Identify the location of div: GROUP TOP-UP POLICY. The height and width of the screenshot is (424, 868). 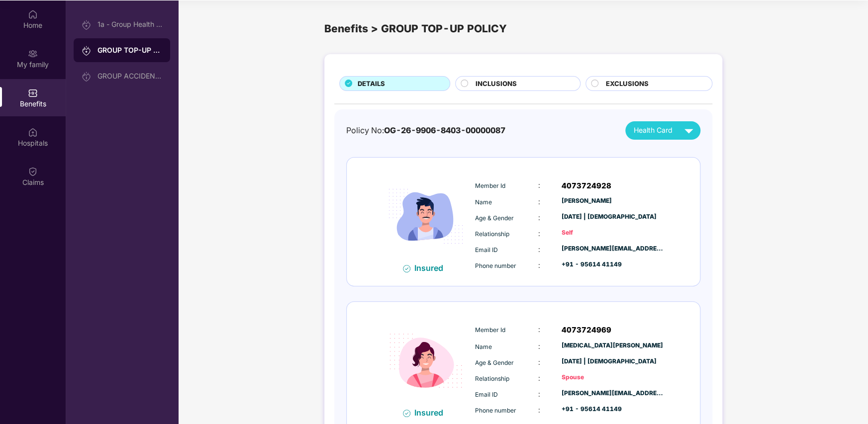
(130, 50).